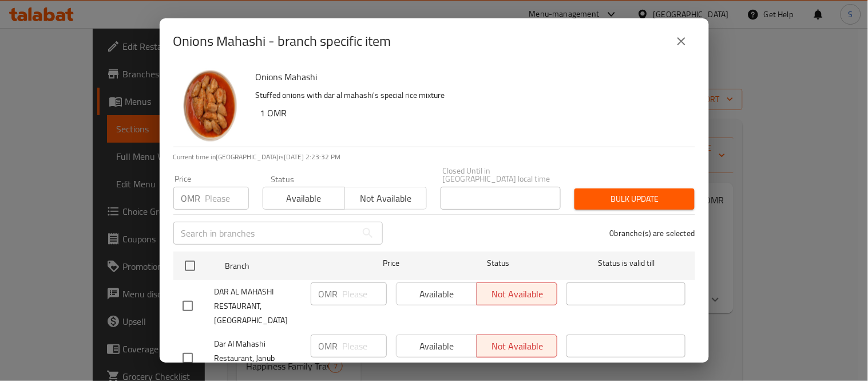 The image size is (868, 381). Describe the element at coordinates (265, 234) in the screenshot. I see `input: Search in branches` at that location.